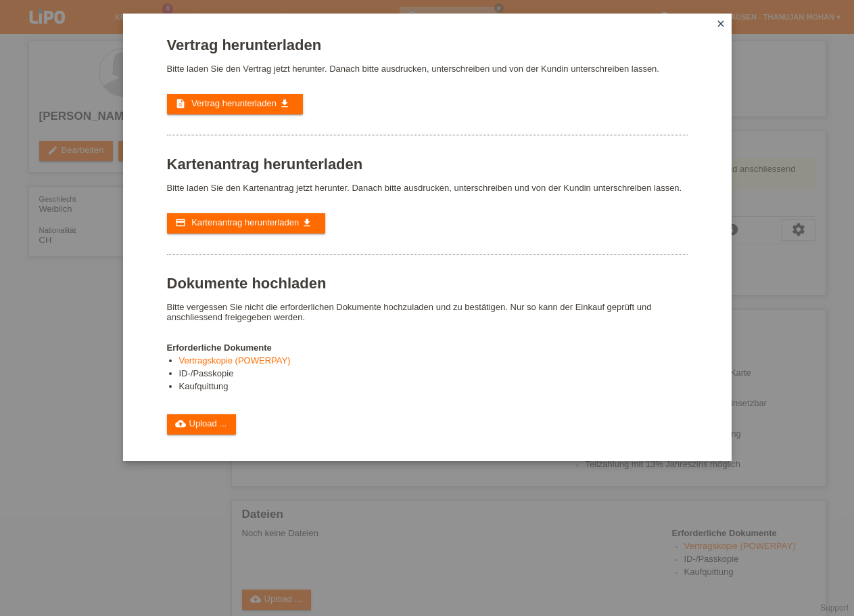  I want to click on h1: Dokumente hochladen, so click(427, 282).